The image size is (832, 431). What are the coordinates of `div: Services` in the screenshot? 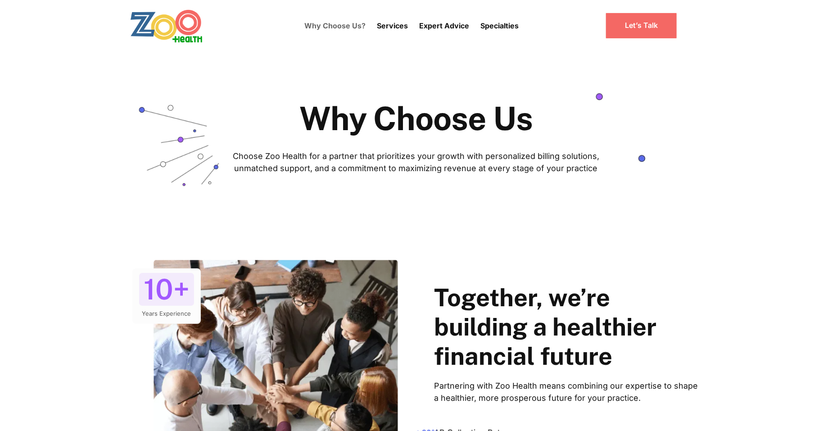 It's located at (392, 26).